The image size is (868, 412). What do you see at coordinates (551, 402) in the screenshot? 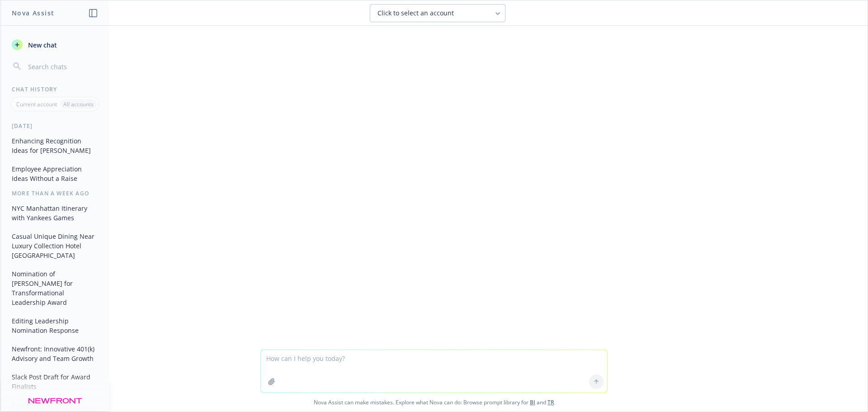
I see `a: TR` at bounding box center [551, 402].